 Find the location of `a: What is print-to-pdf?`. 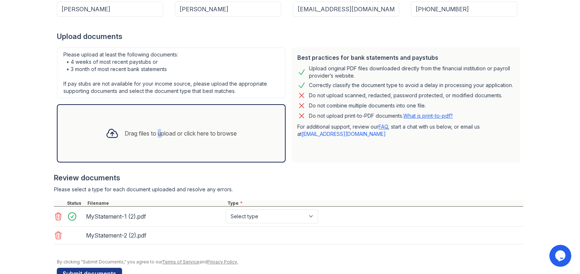

a: What is print-to-pdf? is located at coordinates (428, 115).